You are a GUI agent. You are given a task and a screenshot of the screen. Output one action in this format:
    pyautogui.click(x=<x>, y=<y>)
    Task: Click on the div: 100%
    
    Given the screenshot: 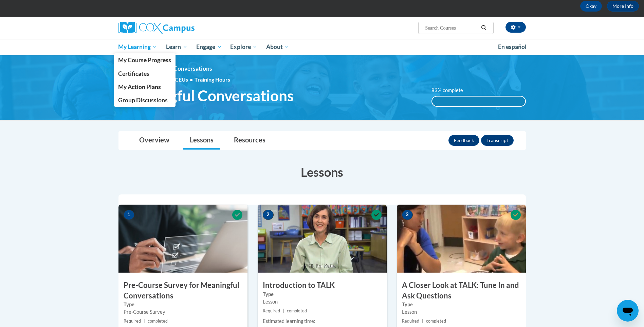 What is the action you would take?
    pyautogui.click(x=478, y=101)
    